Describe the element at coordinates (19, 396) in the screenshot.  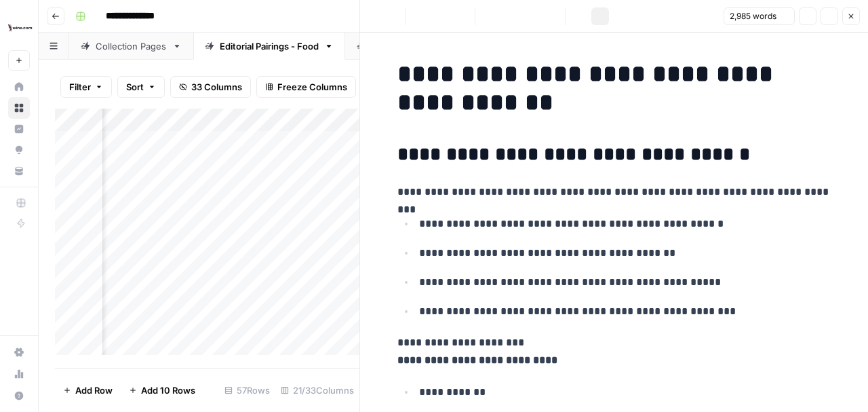
I see `button: Help + Support` at that location.